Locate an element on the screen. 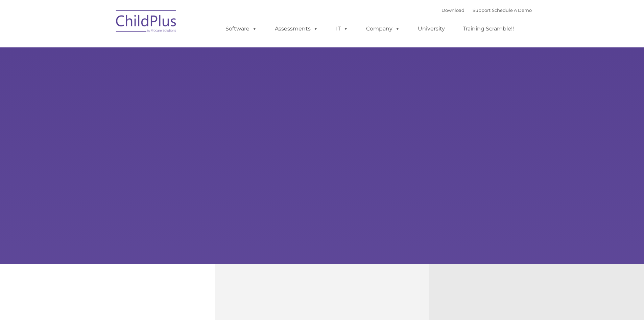 Image resolution: width=644 pixels, height=320 pixels. a: Company is located at coordinates (383, 29).